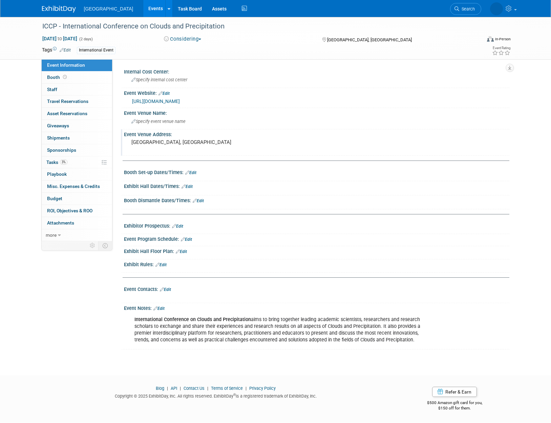  What do you see at coordinates (60, 39) in the screenshot?
I see `span: to` at bounding box center [60, 39].